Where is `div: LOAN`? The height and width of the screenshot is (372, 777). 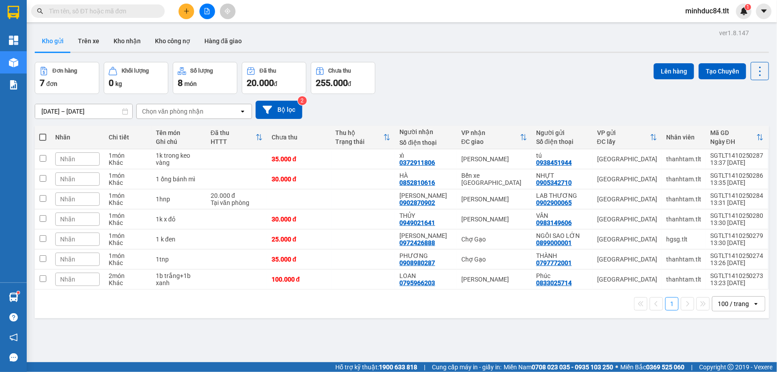 div: LOAN is located at coordinates (426, 276).